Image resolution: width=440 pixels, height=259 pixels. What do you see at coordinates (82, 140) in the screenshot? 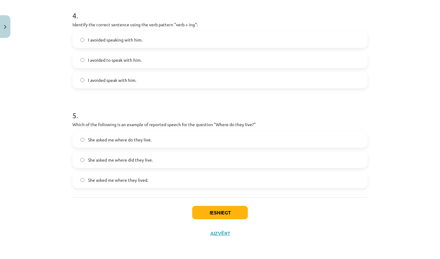
I see `input: She asked me where do they live.` at bounding box center [82, 140].